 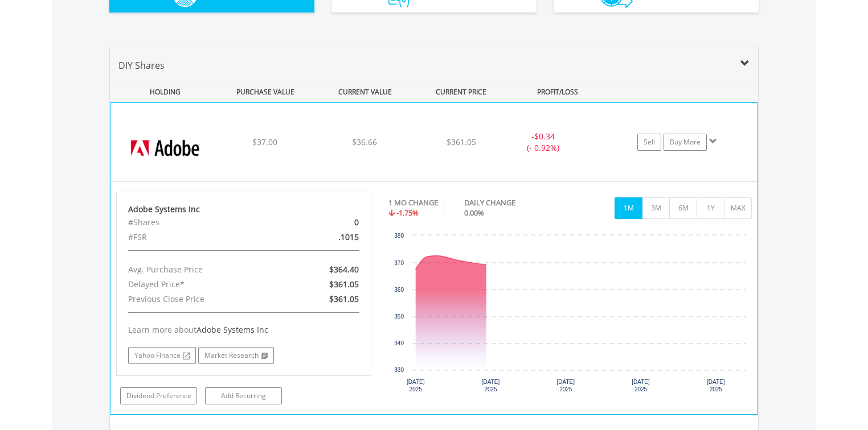 What do you see at coordinates (655, 208) in the screenshot?
I see `button: 3M` at bounding box center [655, 208].